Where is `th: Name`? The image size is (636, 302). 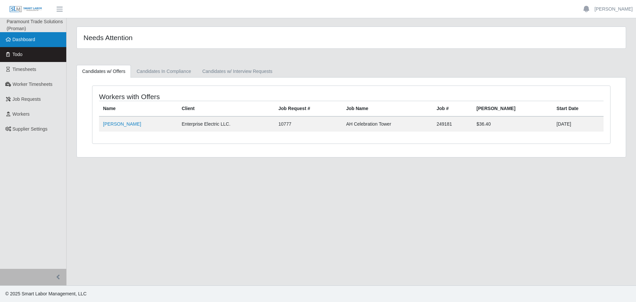 th: Name is located at coordinates (138, 109).